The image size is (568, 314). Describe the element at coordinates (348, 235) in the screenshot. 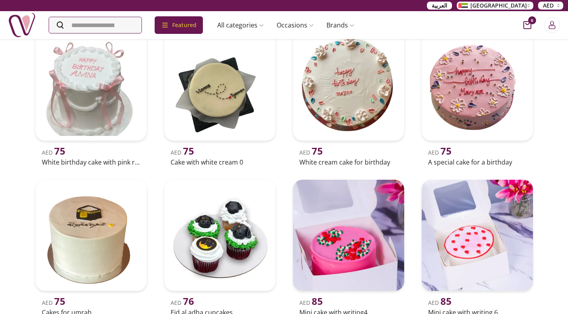

I see `img: uae-gifts-Mini Cake with Writing4` at that location.